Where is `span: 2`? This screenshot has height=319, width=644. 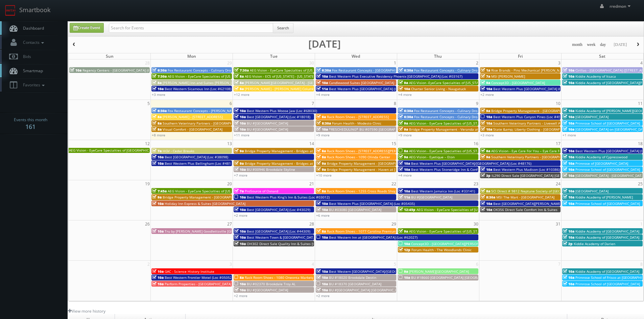
span: 2 is located at coordinates (477, 62).